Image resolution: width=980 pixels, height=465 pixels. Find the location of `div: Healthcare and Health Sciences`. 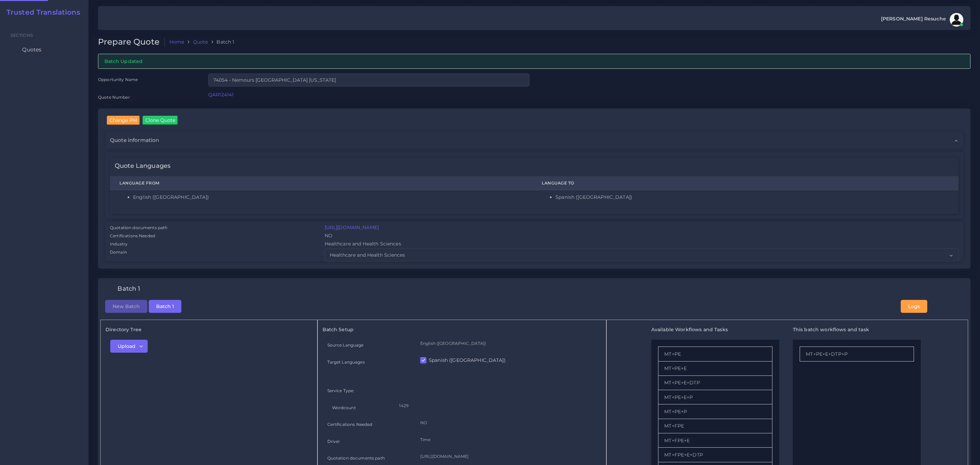

div: Healthcare and Health Sciences is located at coordinates (642, 244).